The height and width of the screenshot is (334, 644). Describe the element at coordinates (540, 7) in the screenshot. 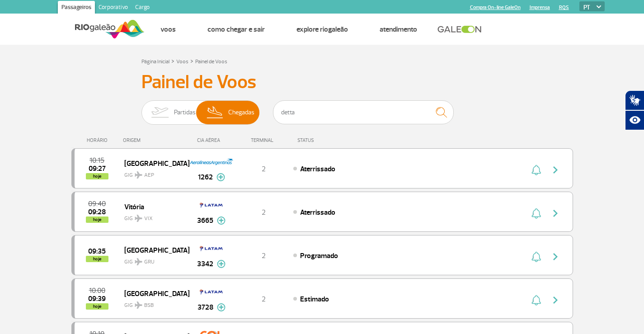

I see `a: Imprensa` at that location.